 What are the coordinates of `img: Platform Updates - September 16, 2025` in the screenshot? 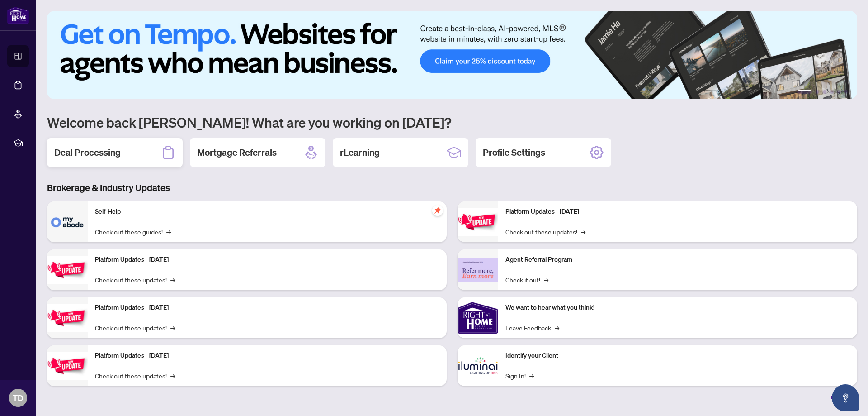 It's located at (68, 269).